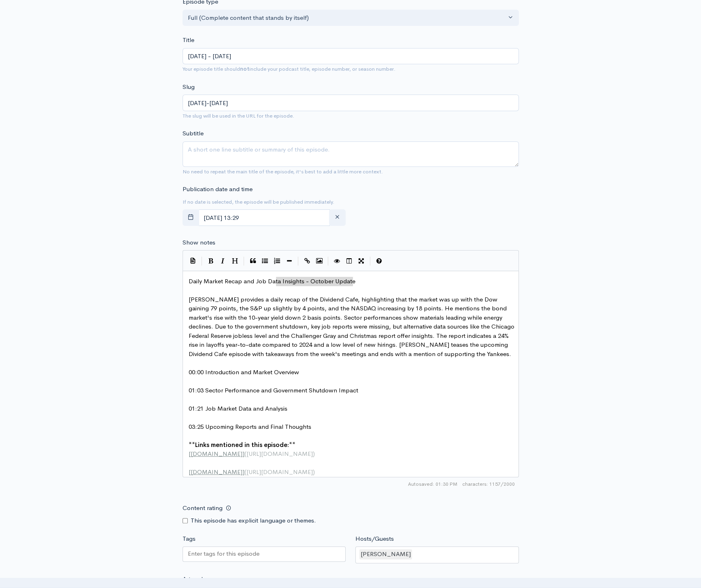 This screenshot has height=588, width=701. I want to click on button: Insert Image, so click(319, 261).